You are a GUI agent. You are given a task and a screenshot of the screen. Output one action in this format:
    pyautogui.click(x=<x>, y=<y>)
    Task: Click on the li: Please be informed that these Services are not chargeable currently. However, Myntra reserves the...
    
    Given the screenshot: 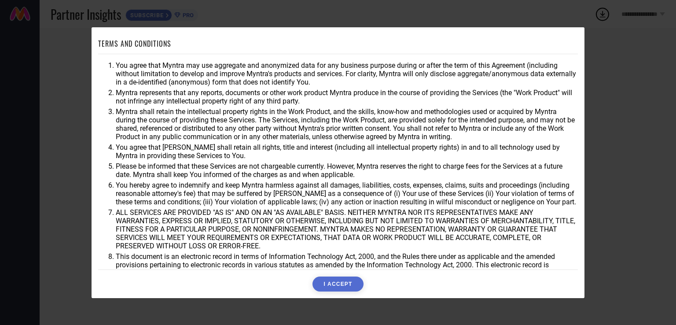 What is the action you would take?
    pyautogui.click(x=347, y=170)
    